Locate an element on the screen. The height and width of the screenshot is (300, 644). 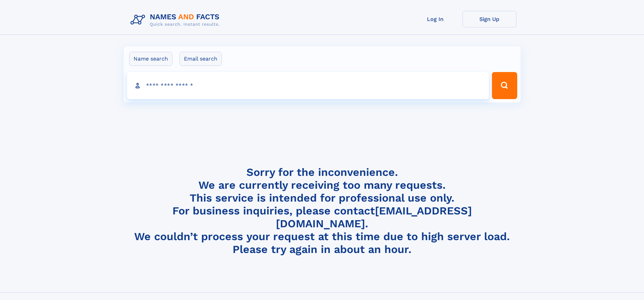
label: Name search is located at coordinates (151, 59).